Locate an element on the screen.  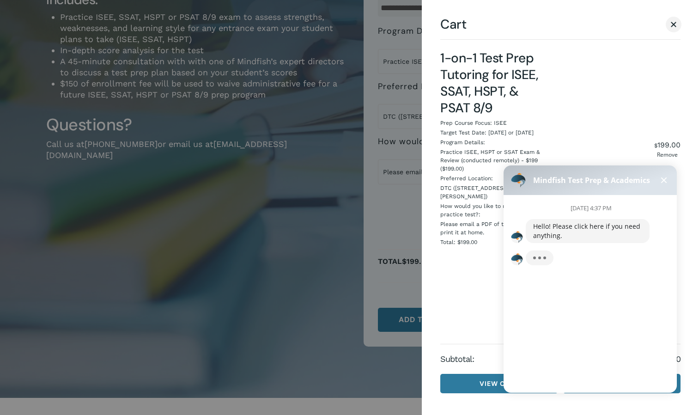
dt: How would you like to receive your practice test?: is located at coordinates (492, 211).